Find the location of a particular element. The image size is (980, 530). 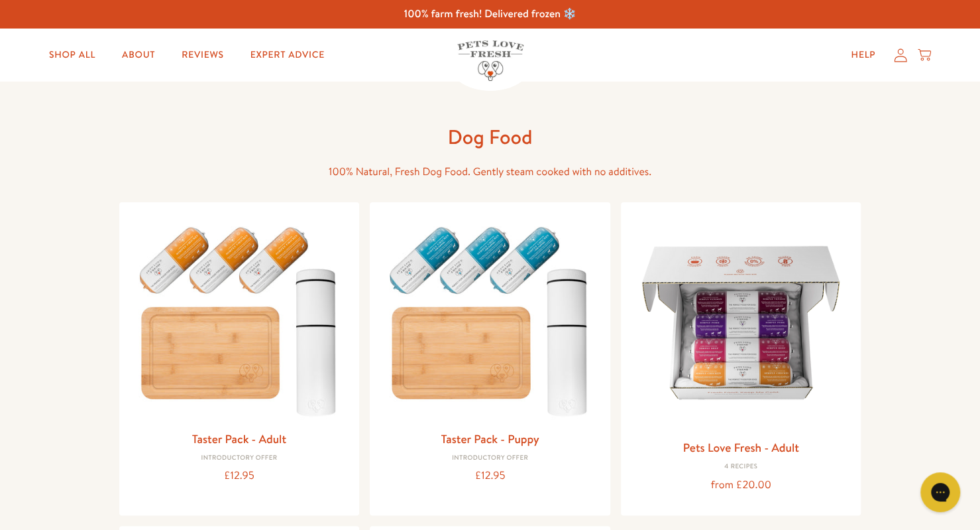

a: Reviews is located at coordinates (202, 55).